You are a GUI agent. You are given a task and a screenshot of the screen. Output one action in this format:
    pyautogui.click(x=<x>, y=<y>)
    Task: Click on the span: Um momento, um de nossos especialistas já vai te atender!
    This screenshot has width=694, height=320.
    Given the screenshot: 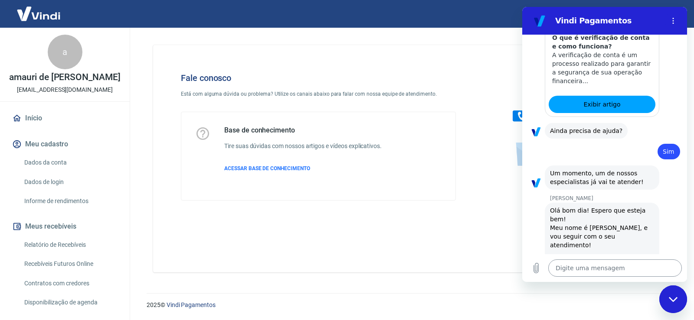 What is the action you would take?
    pyautogui.click(x=75, y=171)
    